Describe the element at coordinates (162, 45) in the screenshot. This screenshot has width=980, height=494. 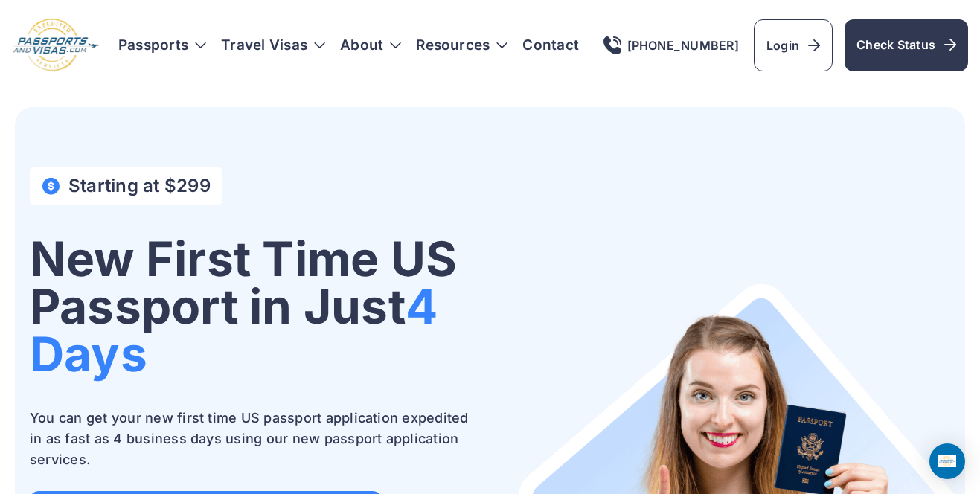
I see `h3: Passports` at that location.